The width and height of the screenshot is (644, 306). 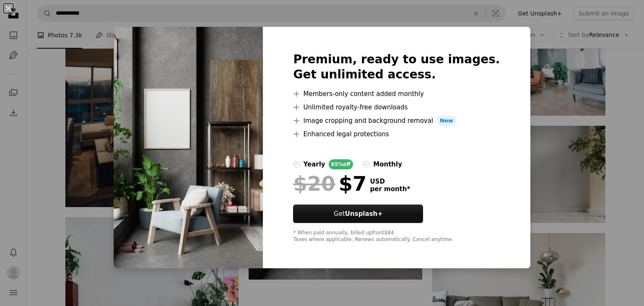 I want to click on li: Image cropping and background removal, so click(x=397, y=121).